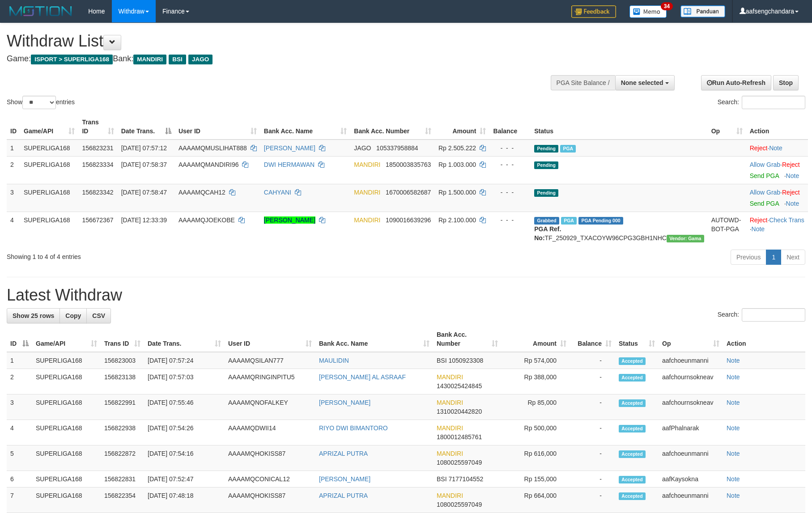  I want to click on span: Marked by aafsengchandara, so click(569, 220).